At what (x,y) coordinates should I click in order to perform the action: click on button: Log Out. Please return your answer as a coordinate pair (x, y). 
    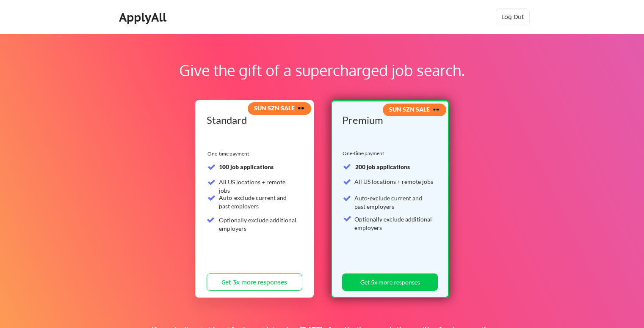
    Looking at the image, I should click on (512, 17).